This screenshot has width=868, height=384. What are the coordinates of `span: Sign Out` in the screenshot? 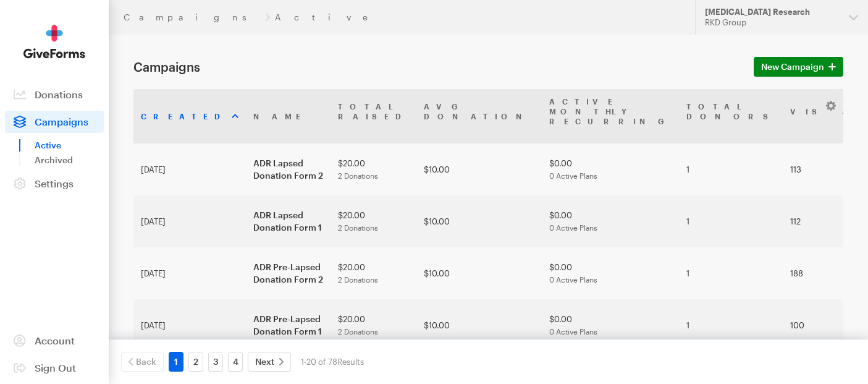 It's located at (55, 368).